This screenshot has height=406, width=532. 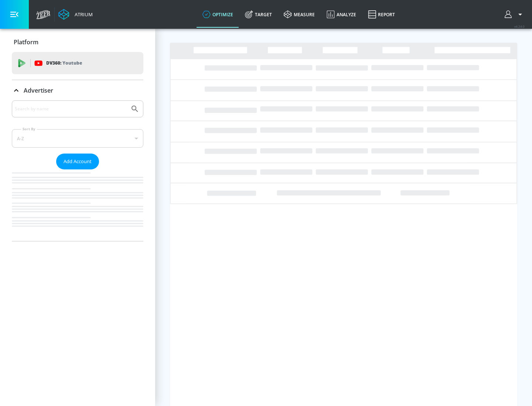 I want to click on p: Advertiser, so click(x=38, y=91).